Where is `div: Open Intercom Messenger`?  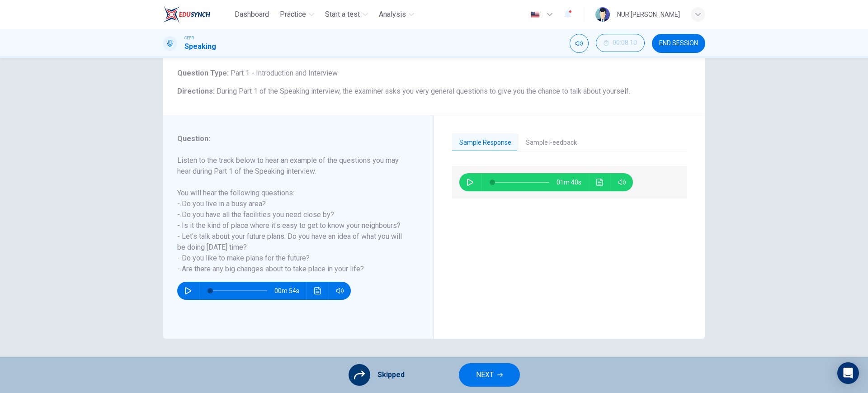 div: Open Intercom Messenger is located at coordinates (848, 373).